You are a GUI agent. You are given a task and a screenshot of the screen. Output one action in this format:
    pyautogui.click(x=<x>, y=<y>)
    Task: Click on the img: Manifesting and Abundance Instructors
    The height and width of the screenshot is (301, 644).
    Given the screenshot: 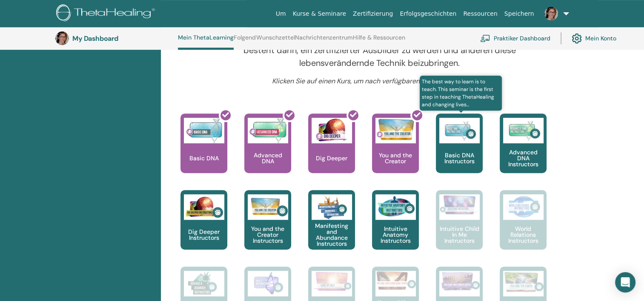 What is the action you would take?
    pyautogui.click(x=332, y=207)
    